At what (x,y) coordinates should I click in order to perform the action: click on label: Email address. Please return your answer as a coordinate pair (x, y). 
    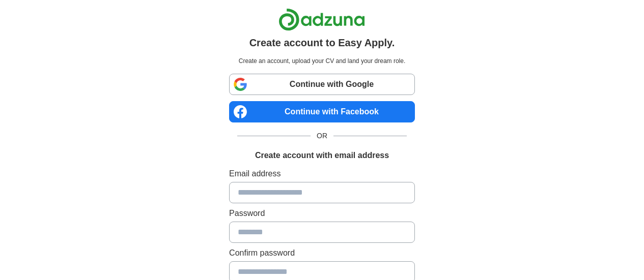
    Looking at the image, I should click on (321, 174).